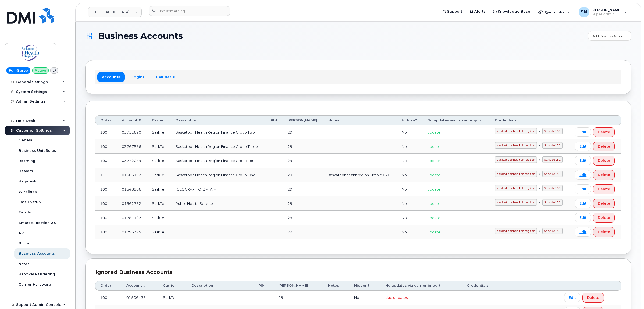 The width and height of the screenshot is (644, 309). Describe the element at coordinates (410, 120) in the screenshot. I see `th: Hidden?` at that location.